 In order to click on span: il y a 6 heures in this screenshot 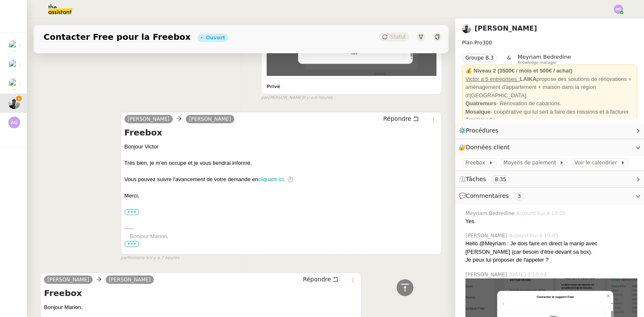, I will do `click(318, 98)`.